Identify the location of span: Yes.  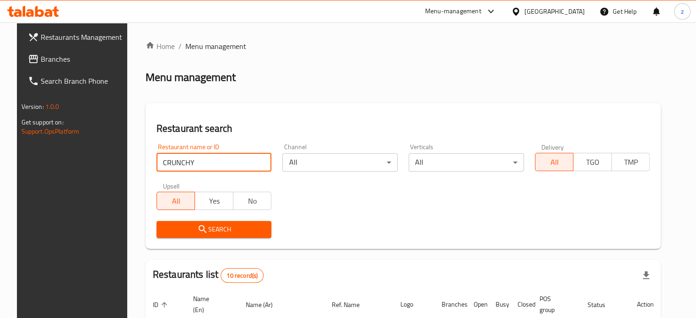
(214, 201).